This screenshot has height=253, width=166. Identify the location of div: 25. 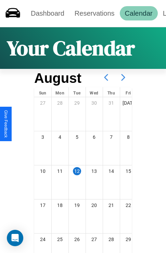
(60, 240).